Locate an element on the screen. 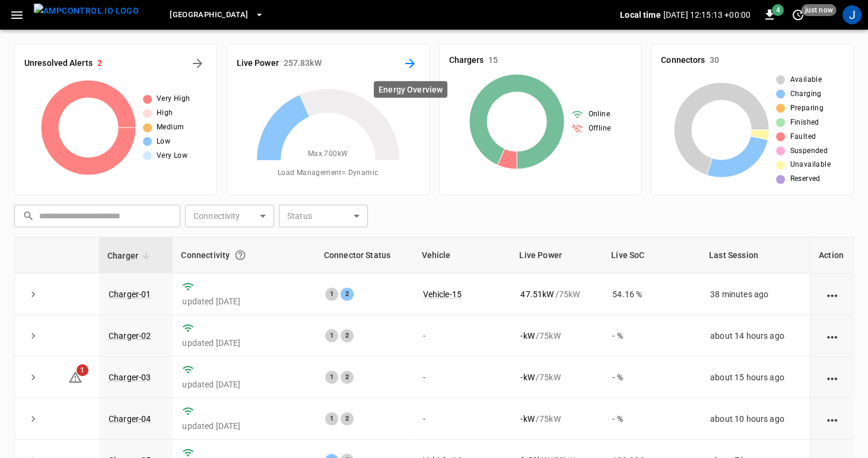  button: Energy Overview is located at coordinates (410, 64).